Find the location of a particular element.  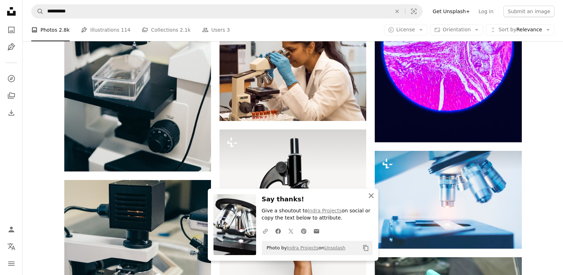

button: Clear is located at coordinates (397, 11).